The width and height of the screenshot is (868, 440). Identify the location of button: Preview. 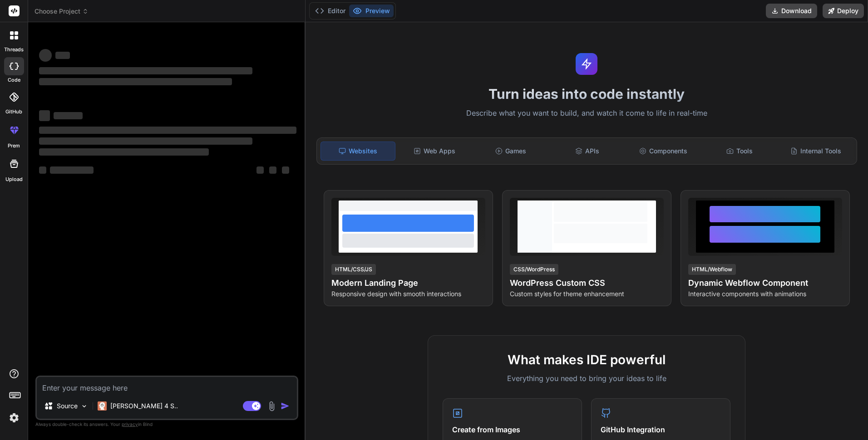
(371, 11).